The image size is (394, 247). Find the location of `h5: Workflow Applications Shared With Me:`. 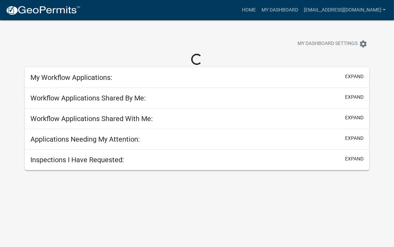

h5: Workflow Applications Shared With Me: is located at coordinates (92, 119).